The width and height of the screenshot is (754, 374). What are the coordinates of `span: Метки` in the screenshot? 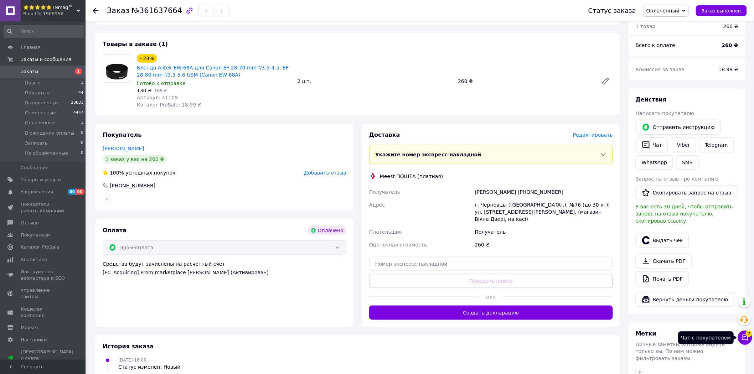 It's located at (646, 334).